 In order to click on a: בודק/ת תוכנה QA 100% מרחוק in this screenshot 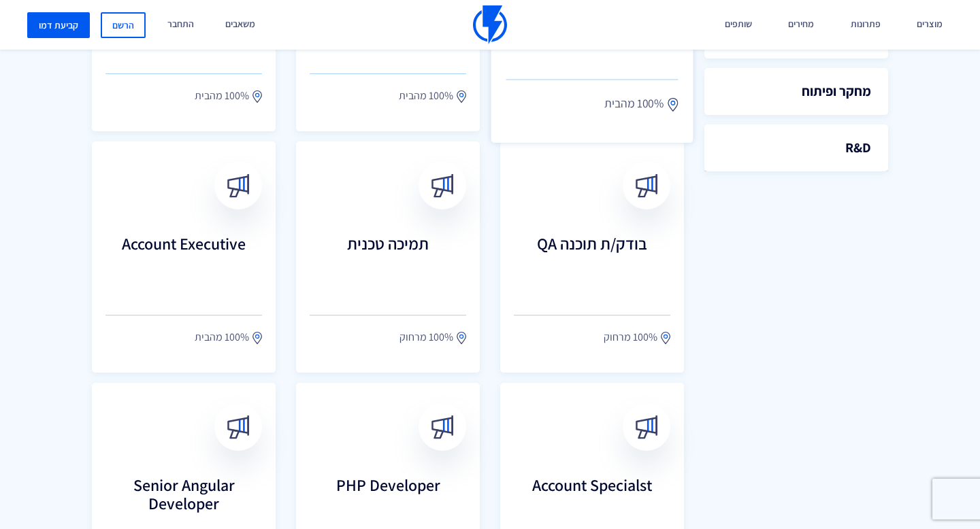, I will do `click(592, 257)`.